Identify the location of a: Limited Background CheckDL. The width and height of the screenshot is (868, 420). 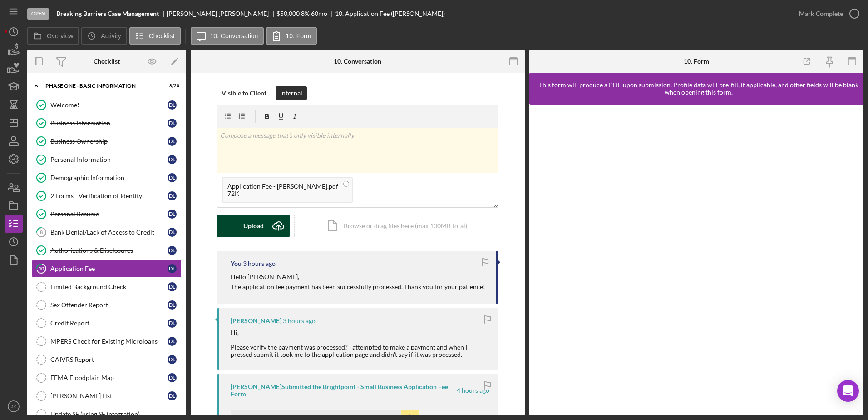
(107, 287).